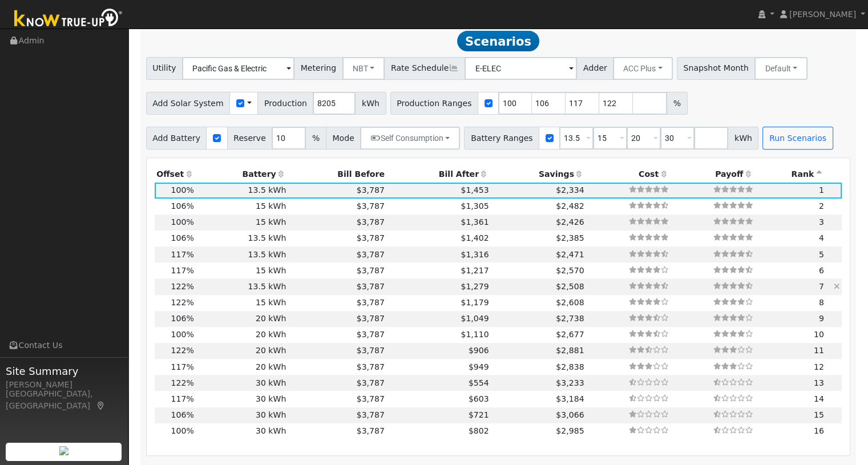  Describe the element at coordinates (649, 174) in the screenshot. I see `span: Cost` at that location.